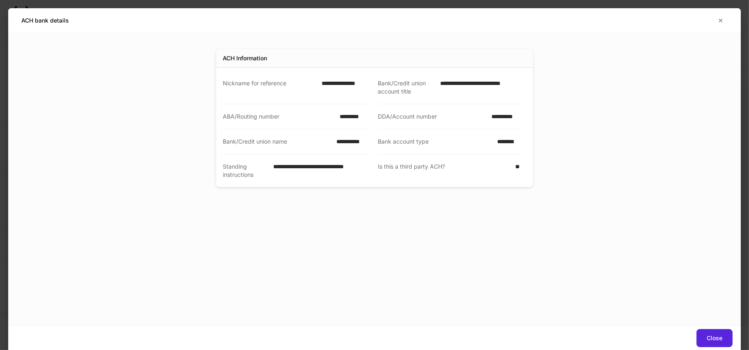 Image resolution: width=749 pixels, height=350 pixels. I want to click on div: Bank/Credit union name, so click(277, 142).